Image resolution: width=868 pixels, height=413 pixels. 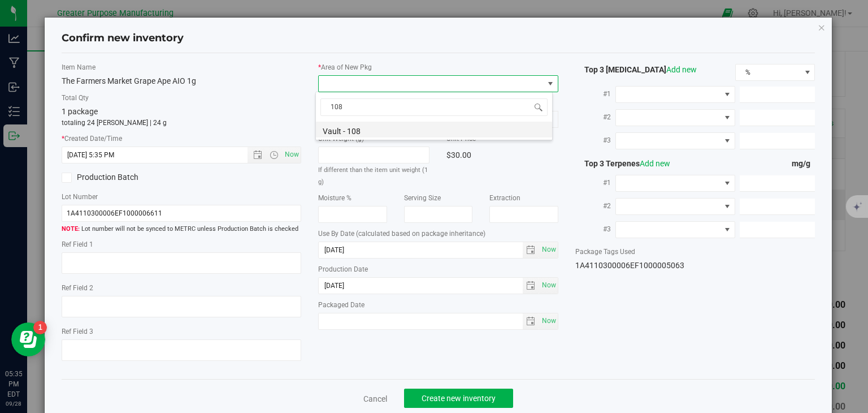 What do you see at coordinates (182, 229) in the screenshot?
I see `span: Lot number will not be synced to METRC unless Production Batch is checked` at bounding box center [182, 229].